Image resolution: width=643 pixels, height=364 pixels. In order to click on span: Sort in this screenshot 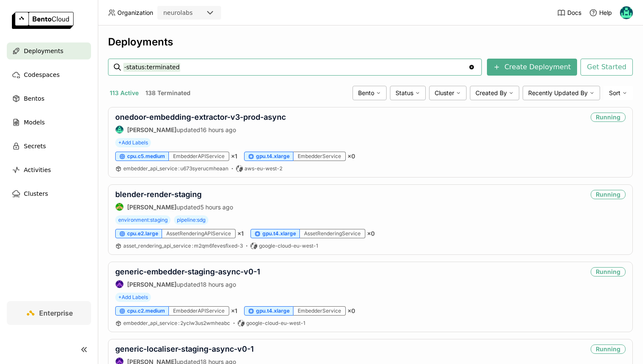, I will do `click(614, 93)`.